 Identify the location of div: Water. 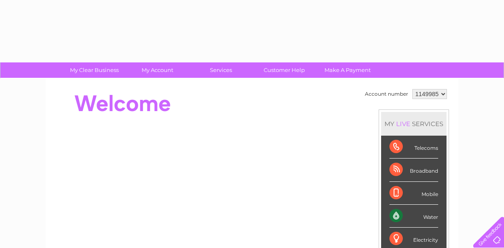
(413, 216).